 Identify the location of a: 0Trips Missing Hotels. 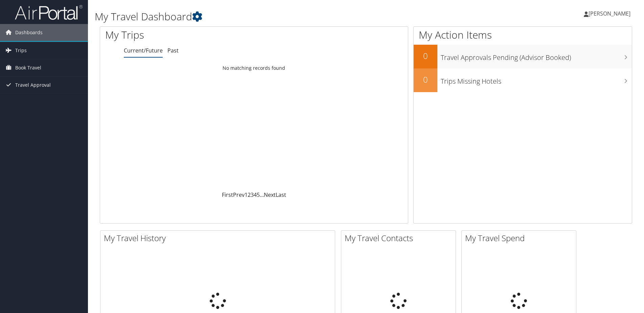
(523, 80).